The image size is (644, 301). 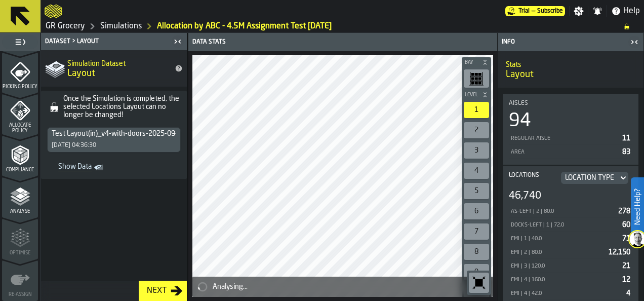 I want to click on div: Locations, so click(x=531, y=178).